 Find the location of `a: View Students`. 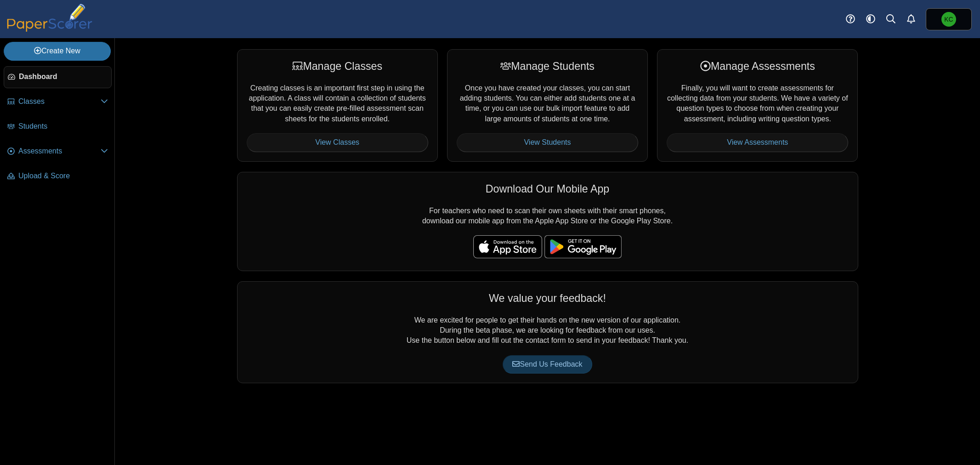

a: View Students is located at coordinates (547, 142).